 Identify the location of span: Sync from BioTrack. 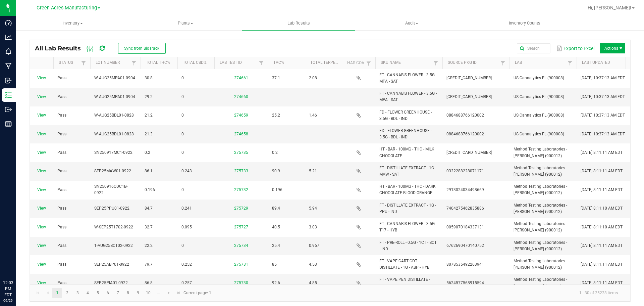
(141, 48).